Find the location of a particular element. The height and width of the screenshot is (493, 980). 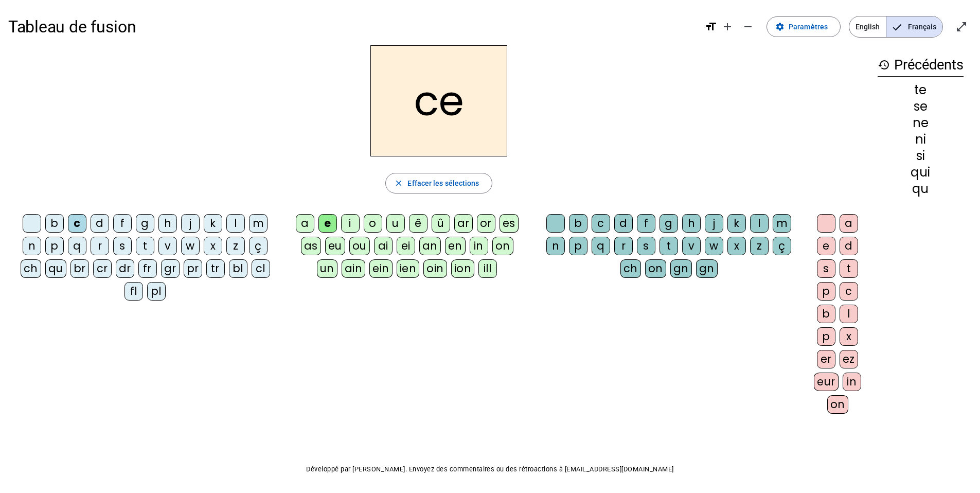

div: ai is located at coordinates (384, 246).